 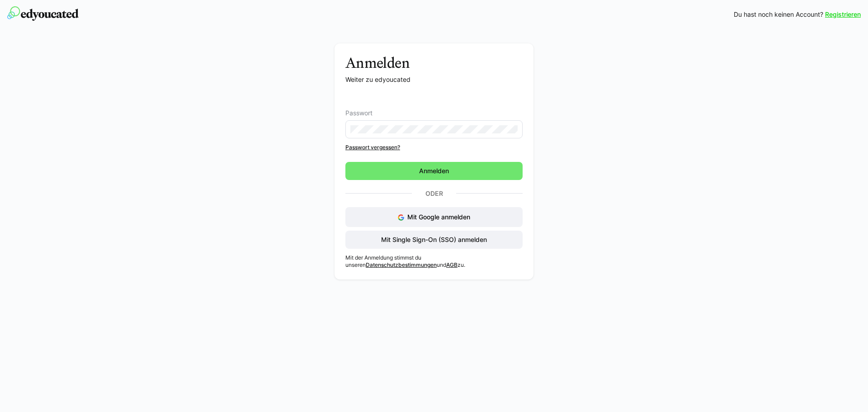 What do you see at coordinates (439, 217) in the screenshot?
I see `span: Mit Google anmelden` at bounding box center [439, 217].